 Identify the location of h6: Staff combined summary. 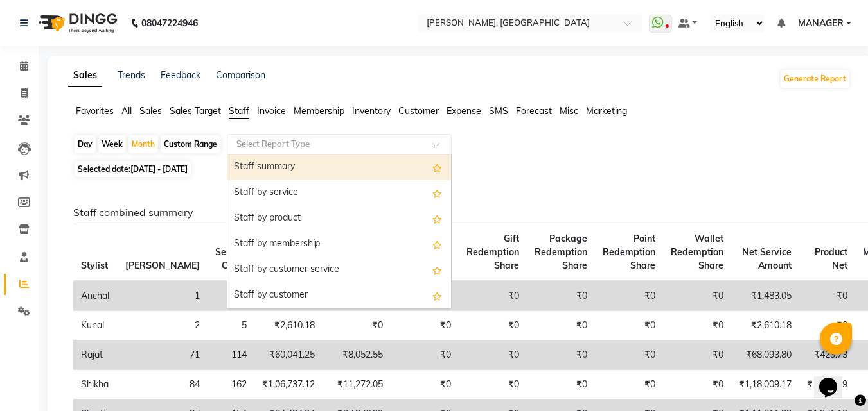
(457, 212).